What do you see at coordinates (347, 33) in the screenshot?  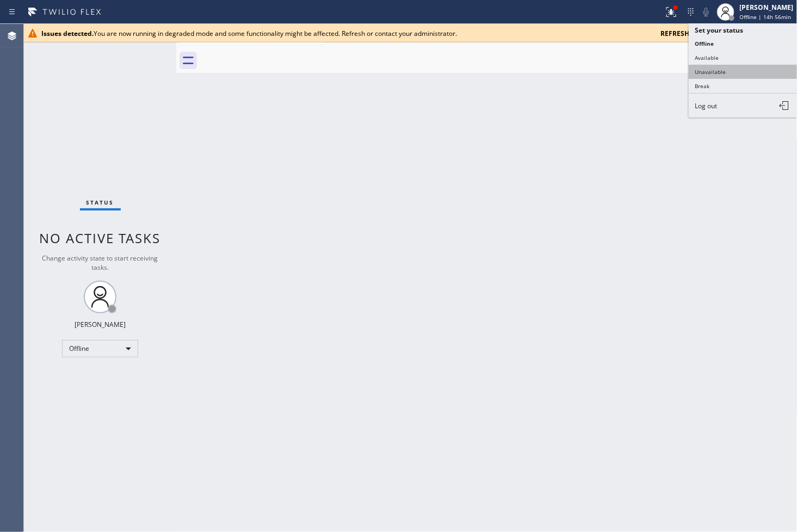 I see `div: You are now running in degraded mode and some functionality might be affected. Refresh or contact...` at bounding box center [347, 33].